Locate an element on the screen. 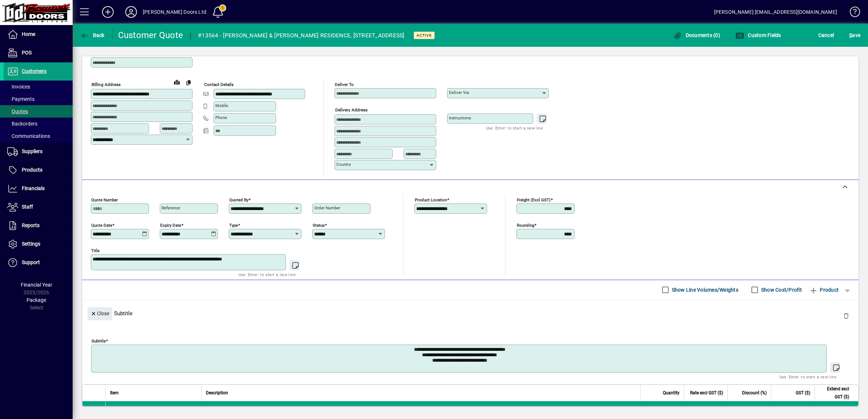 The height and width of the screenshot is (419, 868). button: Custom Fields is located at coordinates (758, 35).